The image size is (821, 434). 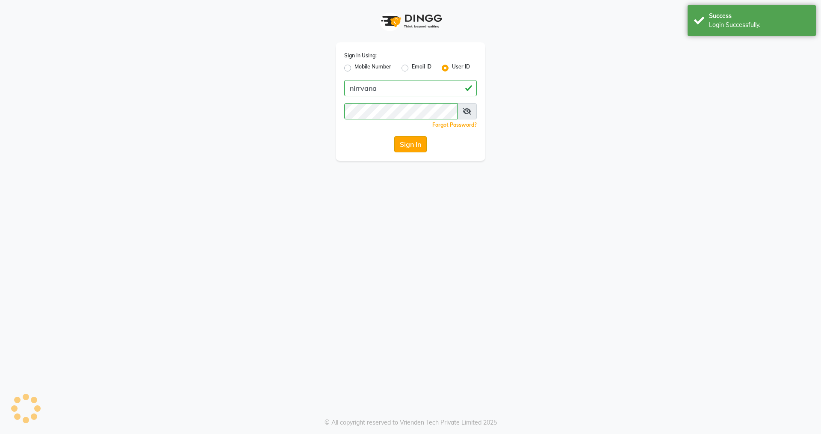 What do you see at coordinates (422, 68) in the screenshot?
I see `label: Email ID` at bounding box center [422, 68].